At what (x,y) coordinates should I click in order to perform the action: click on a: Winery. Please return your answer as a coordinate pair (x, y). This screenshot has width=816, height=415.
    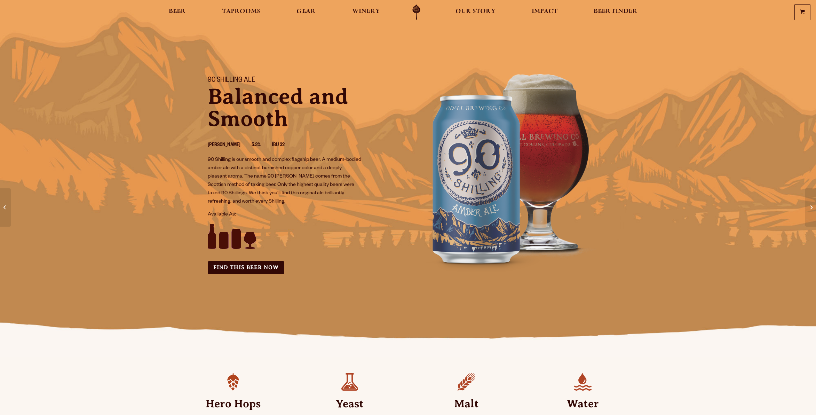
    Looking at the image, I should click on (366, 12).